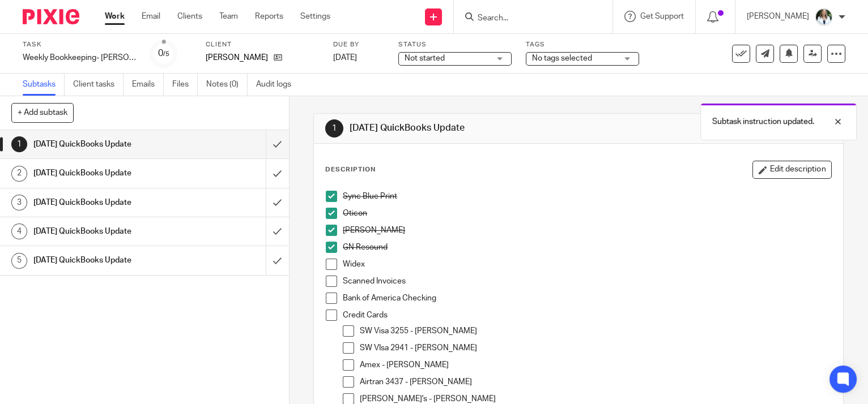  Describe the element at coordinates (185, 84) in the screenshot. I see `a: Files` at that location.